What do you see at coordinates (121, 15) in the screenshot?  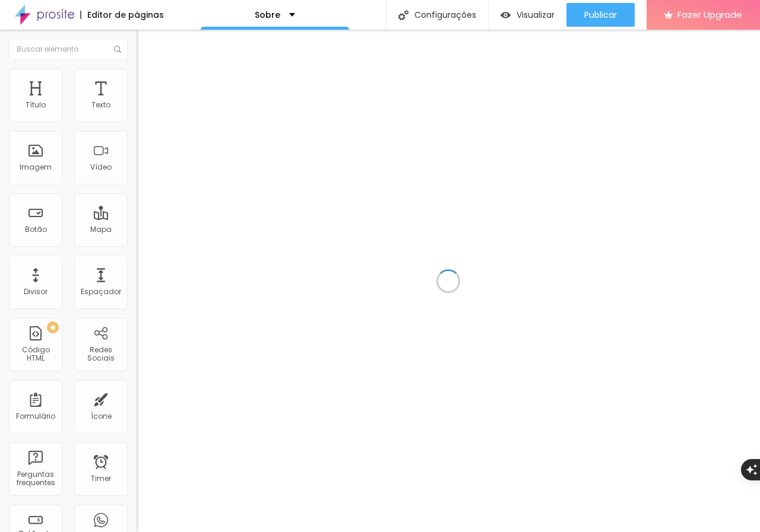 I see `div: Editor de páginas` at bounding box center [121, 15].